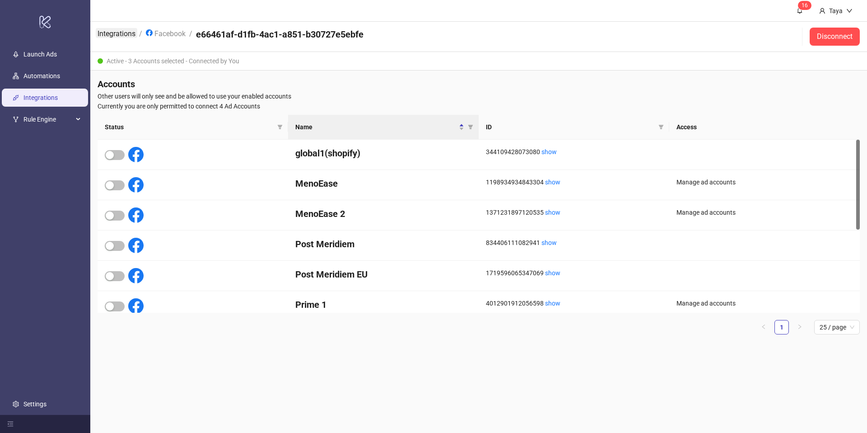 Image resolution: width=867 pixels, height=433 pixels. What do you see at coordinates (48, 119) in the screenshot?
I see `span: Rule Engine` at bounding box center [48, 119].